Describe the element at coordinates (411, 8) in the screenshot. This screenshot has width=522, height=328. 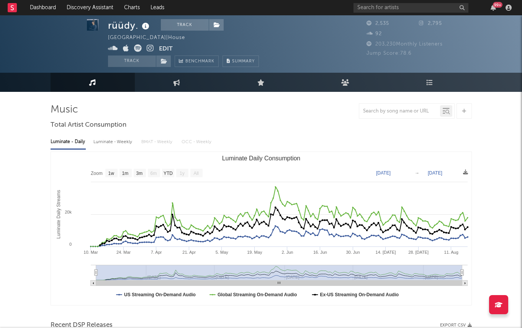
I see `input: Search for artists` at that location.